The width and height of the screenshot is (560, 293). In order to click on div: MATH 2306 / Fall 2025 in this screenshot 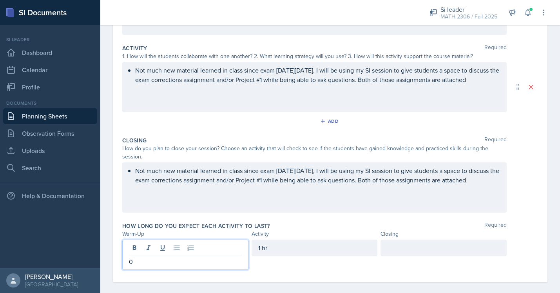, I will do `click(469, 16)`.